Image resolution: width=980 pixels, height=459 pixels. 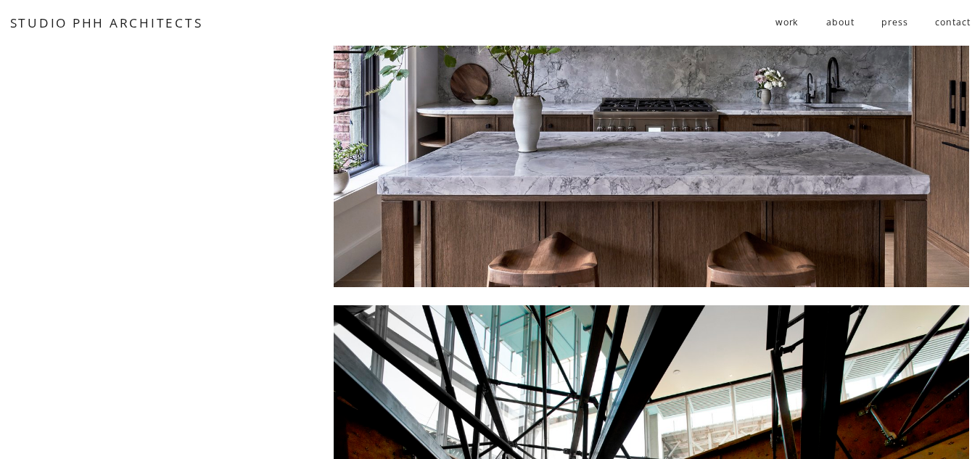 I want to click on a: STUDIO PHH ARCHITECTS, so click(x=107, y=22).